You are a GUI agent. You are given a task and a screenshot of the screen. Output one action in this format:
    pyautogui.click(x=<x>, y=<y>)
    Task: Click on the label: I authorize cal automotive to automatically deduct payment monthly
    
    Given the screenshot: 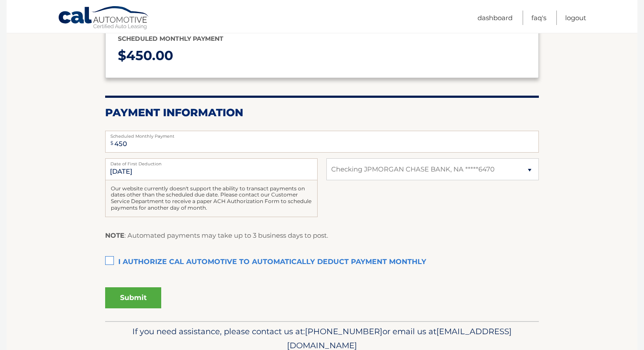 What is the action you would take?
    pyautogui.click(x=322, y=262)
    